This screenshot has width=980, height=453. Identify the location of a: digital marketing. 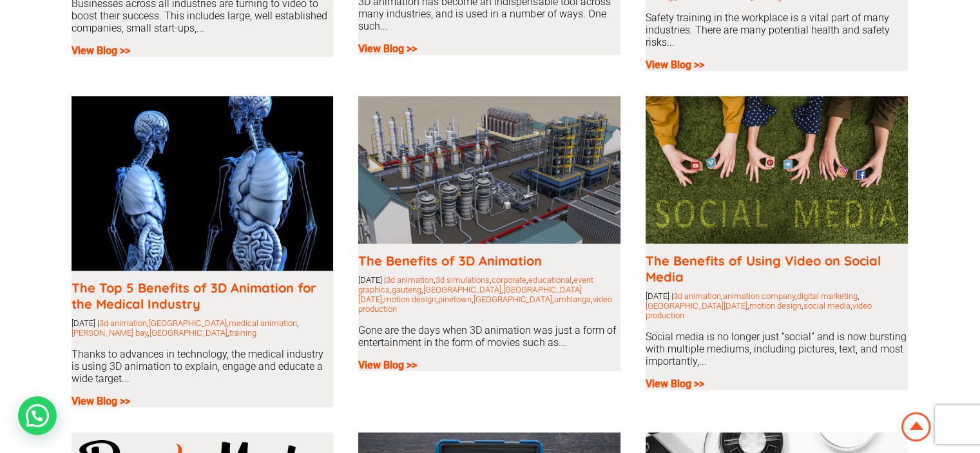
(827, 296).